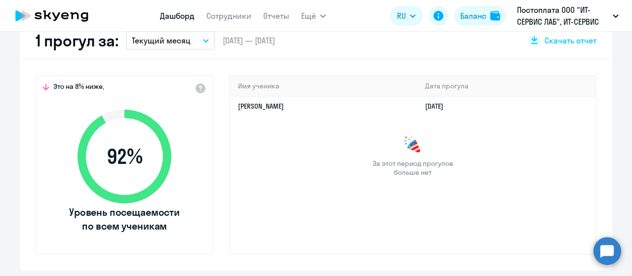 The width and height of the screenshot is (632, 276). I want to click on img: balance, so click(495, 16).